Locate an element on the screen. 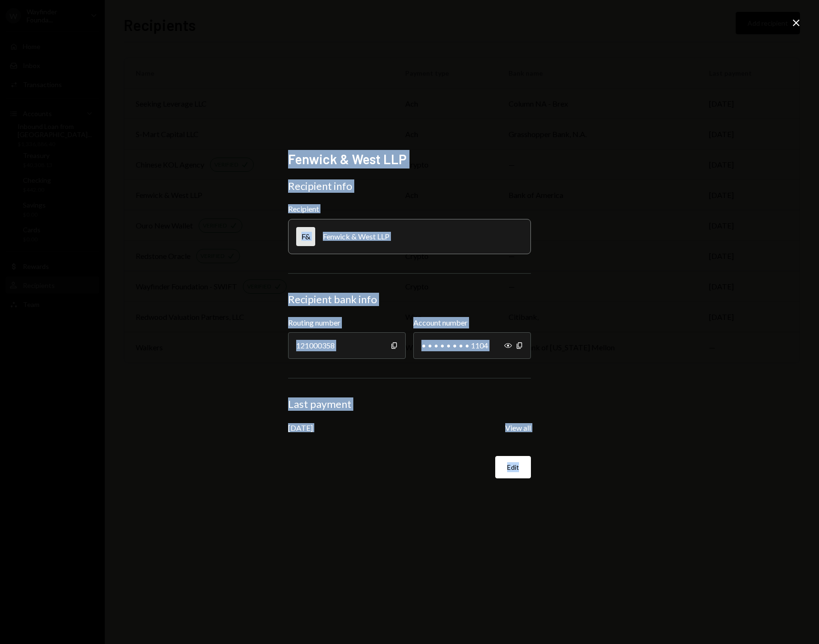  div: Fenwick & West LLP is located at coordinates (356, 236).